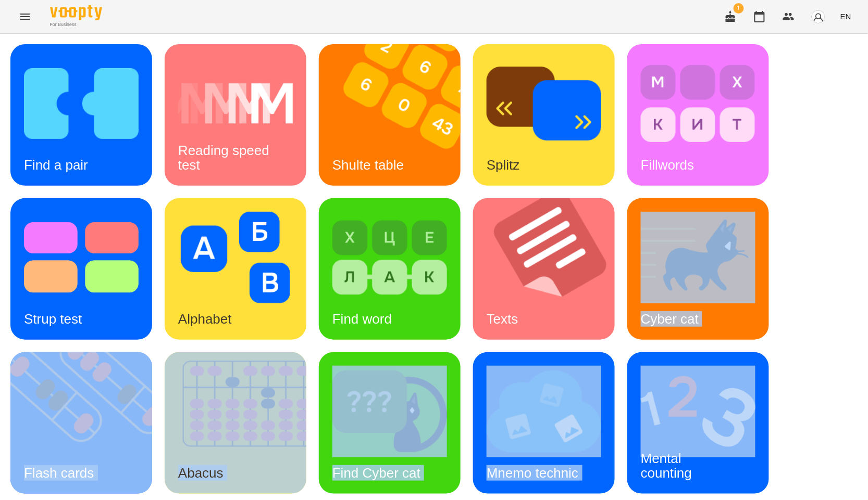 Image resolution: width=868 pixels, height=500 pixels. Describe the element at coordinates (81, 115) in the screenshot. I see `a: Find a pairFind a pair` at that location.